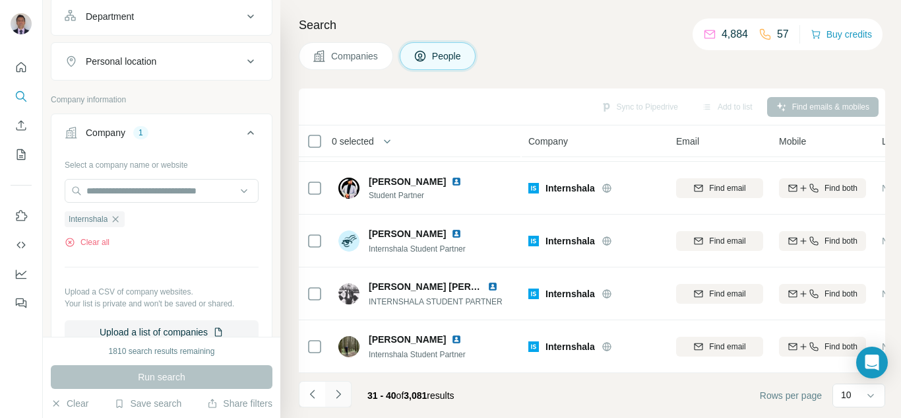 The image size is (901, 418). Describe the element at coordinates (892, 141) in the screenshot. I see `span: Lists` at that location.